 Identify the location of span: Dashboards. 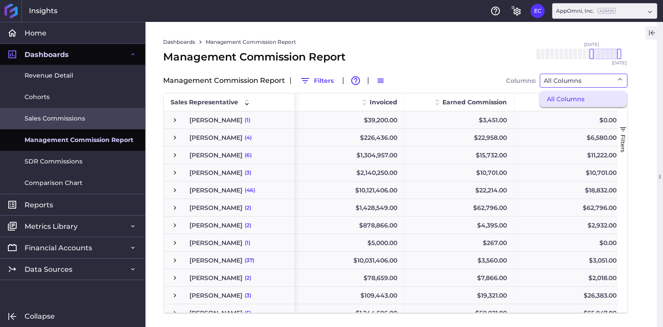
(47, 54).